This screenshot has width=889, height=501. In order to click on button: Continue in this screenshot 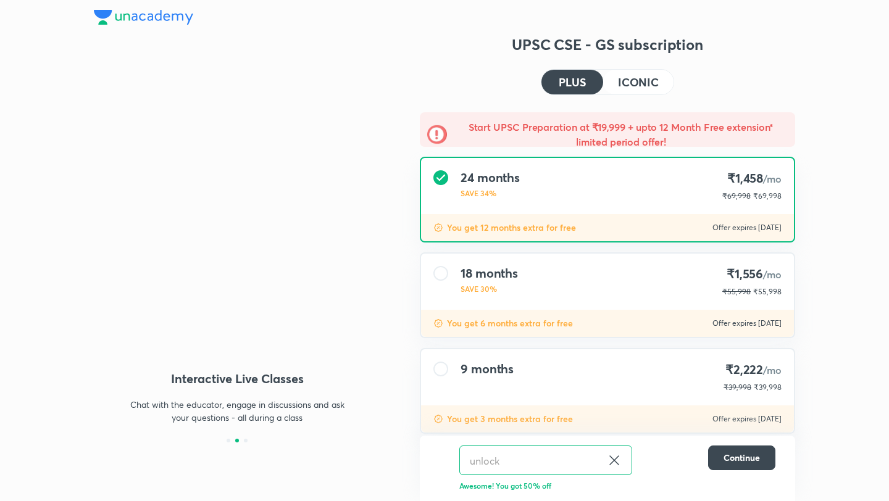, I will do `click(741, 458)`.